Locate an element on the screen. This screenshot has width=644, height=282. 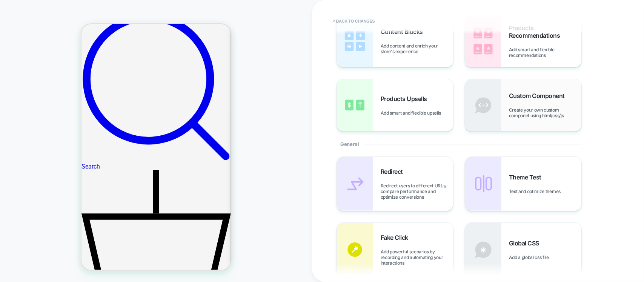
span: Products Upsells is located at coordinates (406, 99).